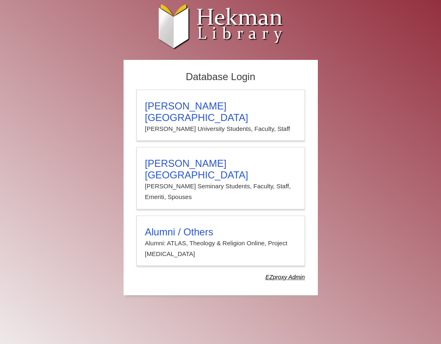  Describe the element at coordinates (221, 232) in the screenshot. I see `h3: Alumni / Others` at that location.